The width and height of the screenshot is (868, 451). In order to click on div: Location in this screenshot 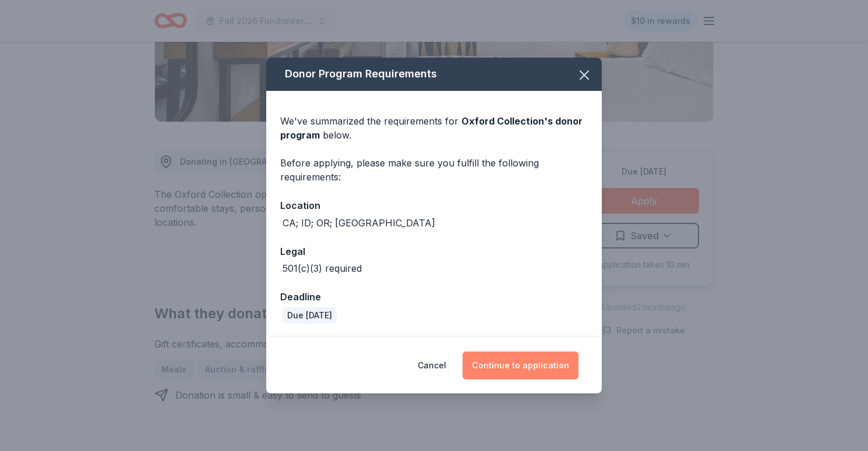, I will do `click(434, 206)`.